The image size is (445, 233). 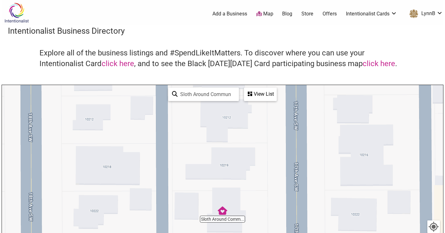 What do you see at coordinates (307, 14) in the screenshot?
I see `a: Store` at bounding box center [307, 14].